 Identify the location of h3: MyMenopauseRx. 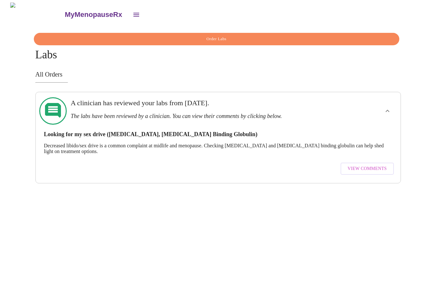
(94, 15).